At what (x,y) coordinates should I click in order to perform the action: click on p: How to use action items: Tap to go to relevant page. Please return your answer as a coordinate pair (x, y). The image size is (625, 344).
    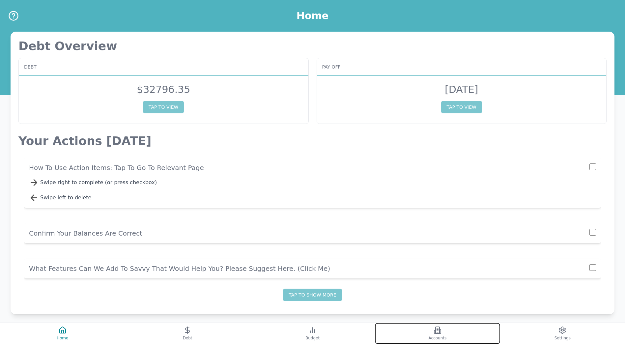
    Looking at the image, I should click on (309, 168).